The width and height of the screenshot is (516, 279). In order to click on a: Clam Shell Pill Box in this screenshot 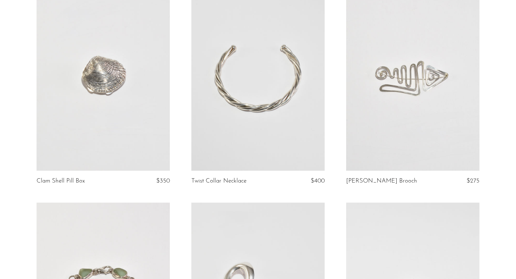, I will do `click(61, 181)`.